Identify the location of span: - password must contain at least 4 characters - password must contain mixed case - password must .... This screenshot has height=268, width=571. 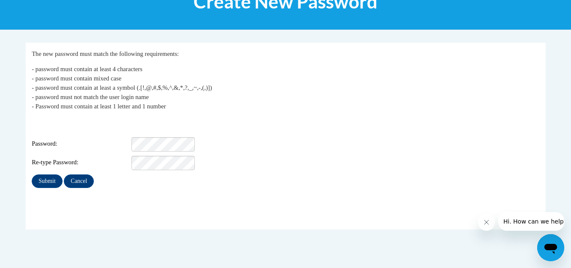
(122, 88).